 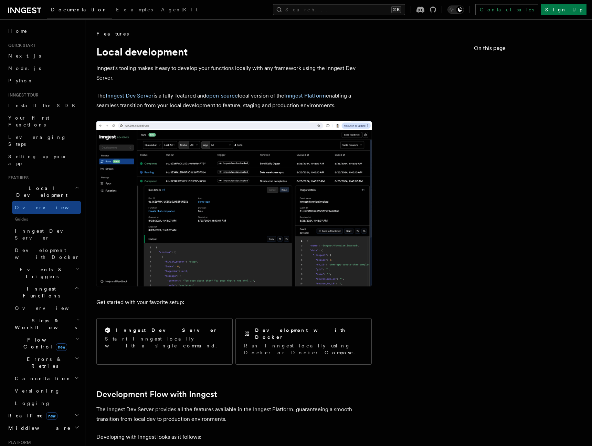 What do you see at coordinates (46, 378) in the screenshot?
I see `button: Cancellation` at bounding box center [46, 378].